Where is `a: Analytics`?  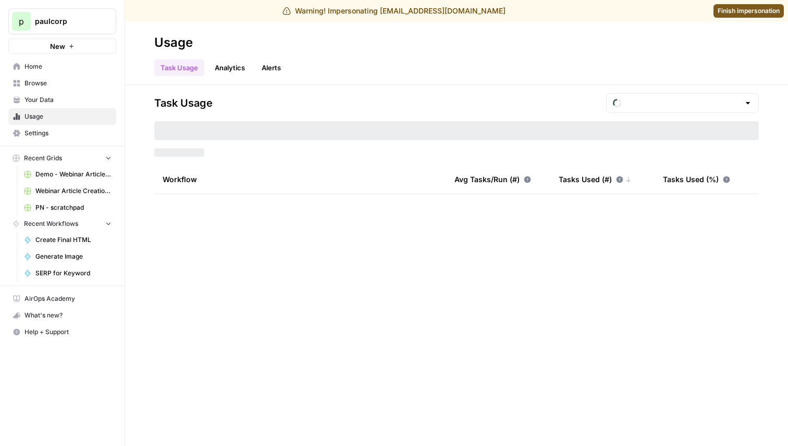 a: Analytics is located at coordinates (230, 68).